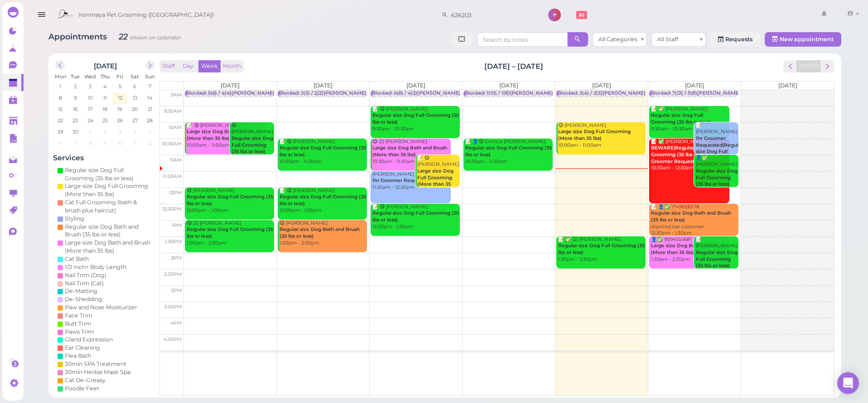 Image resolution: width=868 pixels, height=403 pixels. Describe the element at coordinates (119, 109) in the screenshot. I see `span: 19` at that location.